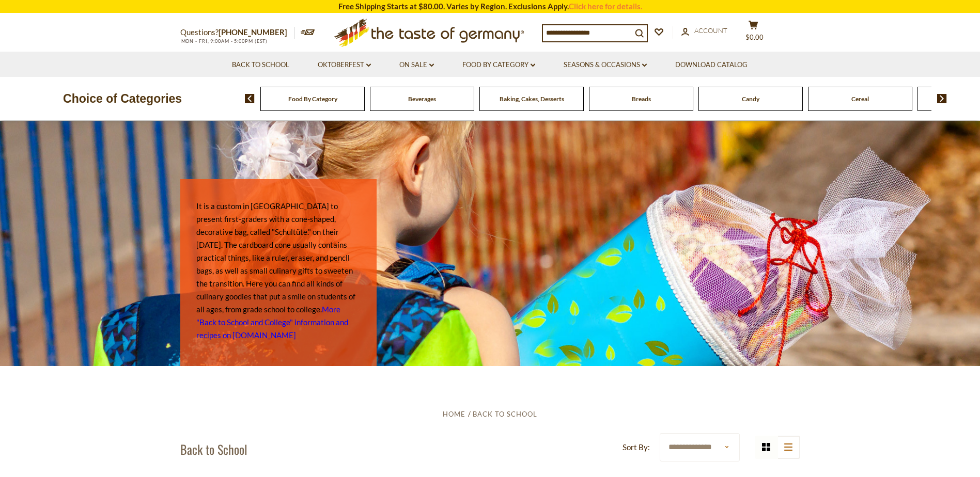 This screenshot has width=980, height=477. What do you see at coordinates (224, 40) in the screenshot?
I see `span: MON - FRI, 9:00AM - 5:00PM (EST)` at bounding box center [224, 40].